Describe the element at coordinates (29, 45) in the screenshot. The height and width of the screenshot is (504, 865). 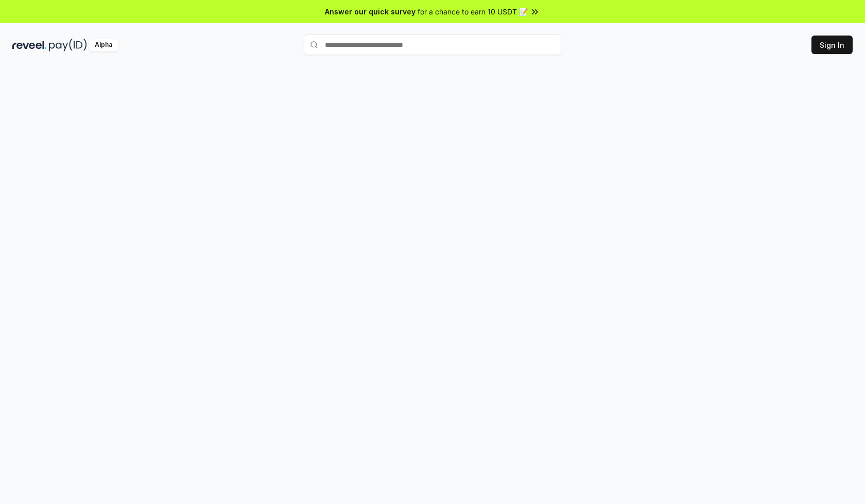
I see `img: reveel_dark` at that location.